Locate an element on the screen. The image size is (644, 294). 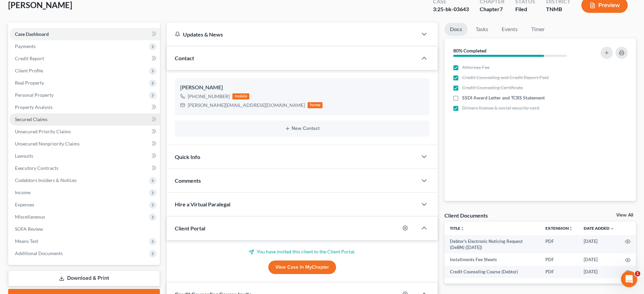
span: Means Test is located at coordinates (27, 241).